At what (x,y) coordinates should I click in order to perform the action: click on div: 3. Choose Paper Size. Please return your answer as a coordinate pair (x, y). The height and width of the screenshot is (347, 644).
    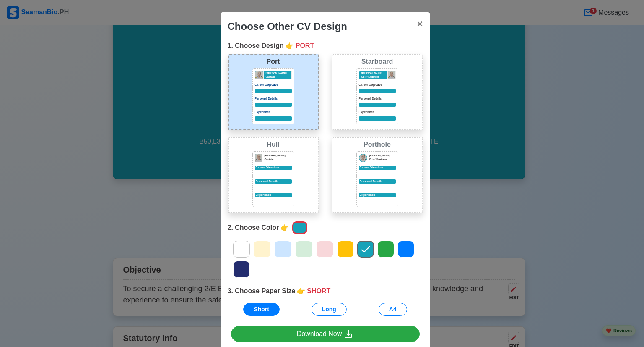
    Looking at the image, I should click on (325, 291).